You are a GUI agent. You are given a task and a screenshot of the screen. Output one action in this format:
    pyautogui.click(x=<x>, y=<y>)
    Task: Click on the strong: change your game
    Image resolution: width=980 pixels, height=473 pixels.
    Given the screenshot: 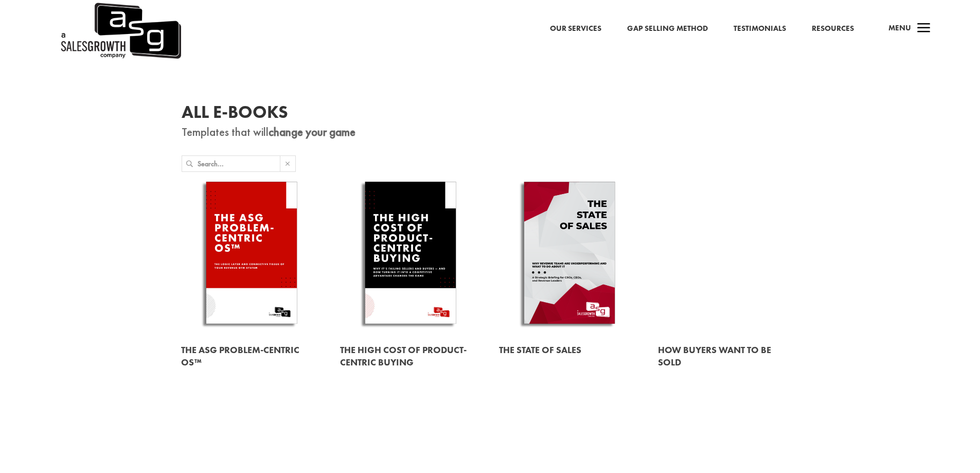 What is the action you would take?
    pyautogui.click(x=312, y=131)
    